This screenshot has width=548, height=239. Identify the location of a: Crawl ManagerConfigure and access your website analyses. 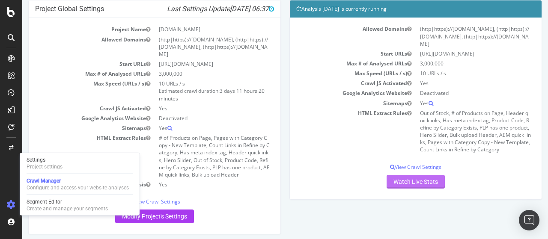
(80, 184).